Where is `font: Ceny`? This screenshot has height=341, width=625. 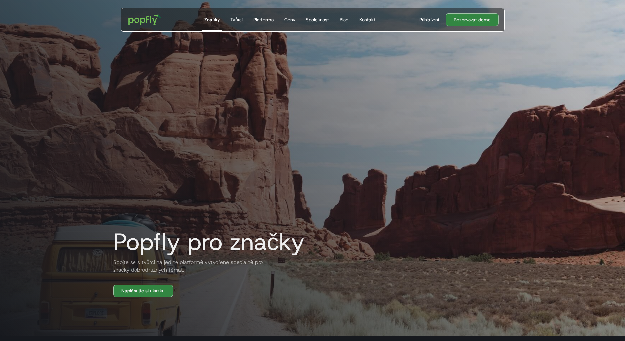 font: Ceny is located at coordinates (290, 20).